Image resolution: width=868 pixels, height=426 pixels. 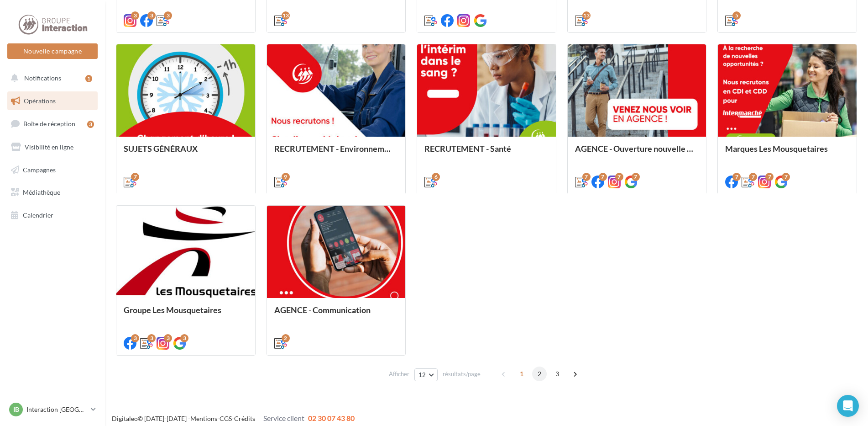 I want to click on span: 2, so click(x=540, y=374).